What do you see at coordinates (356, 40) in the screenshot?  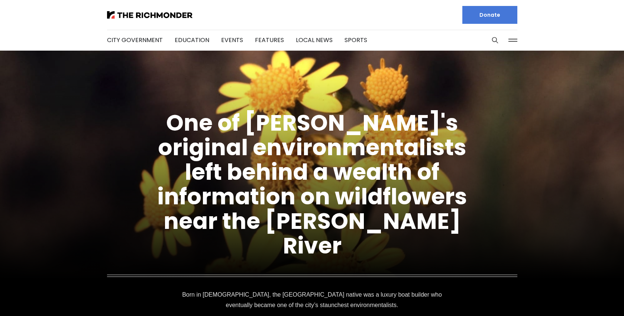 I see `a: Sports` at bounding box center [356, 40].